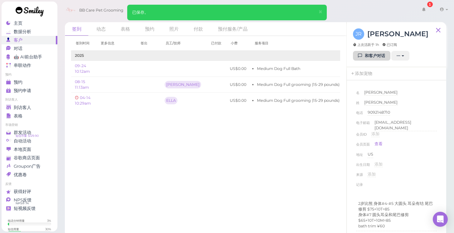 Image resolution: width=454 pixels, height=233 pixels. I want to click on a: 照片, so click(174, 29).